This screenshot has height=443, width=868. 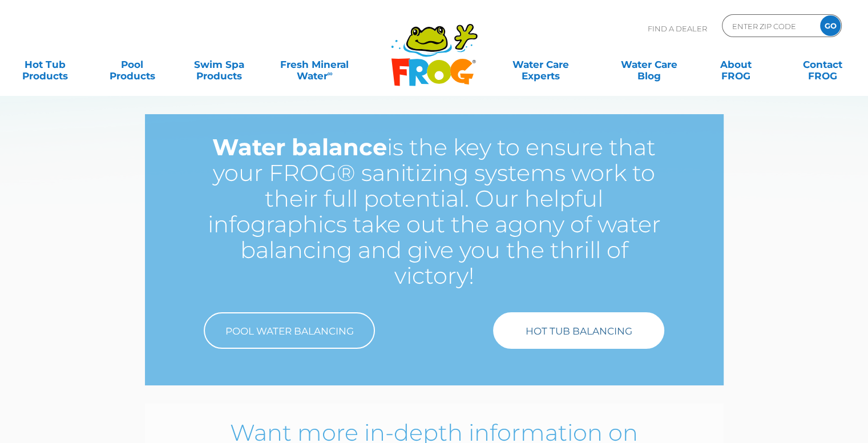 What do you see at coordinates (649, 64) in the screenshot?
I see `a: Water CareBlog` at bounding box center [649, 64].